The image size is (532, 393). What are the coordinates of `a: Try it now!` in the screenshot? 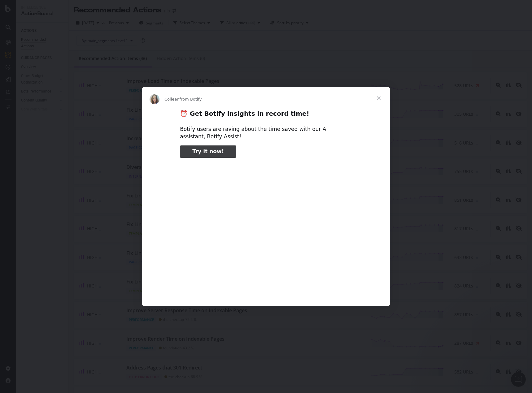 It's located at (208, 152).